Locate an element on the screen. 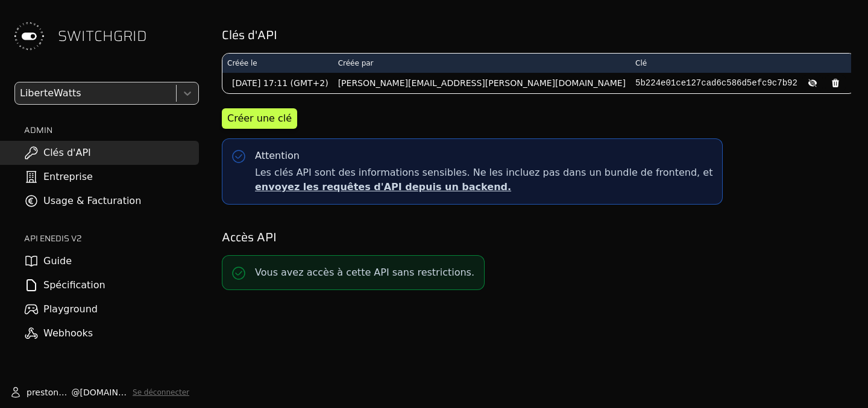 This screenshot has height=408, width=868. th: Créée le is located at coordinates (278, 63).